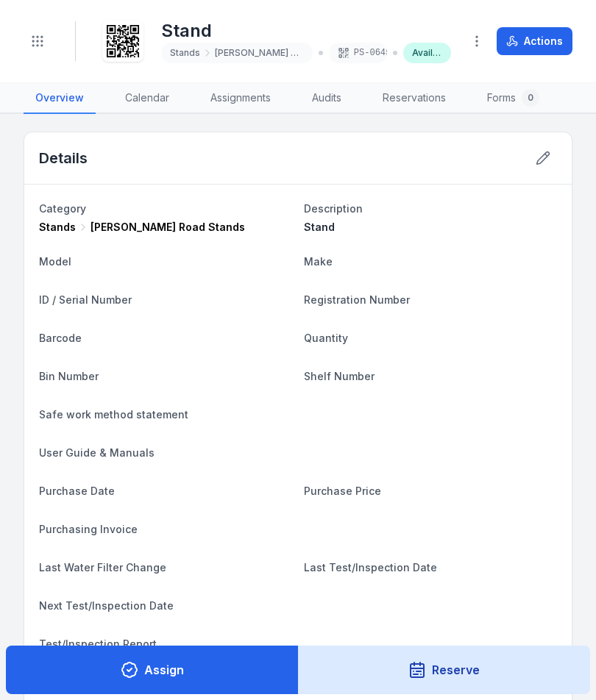  Describe the element at coordinates (114, 414) in the screenshot. I see `span: Safe work method statement` at that location.